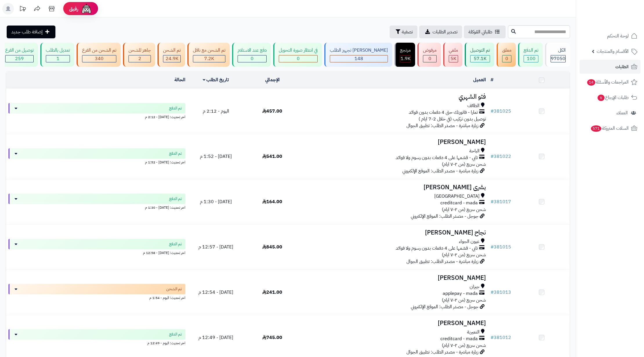  Describe the element at coordinates (407, 32) in the screenshot. I see `span: تصفية` at that location.